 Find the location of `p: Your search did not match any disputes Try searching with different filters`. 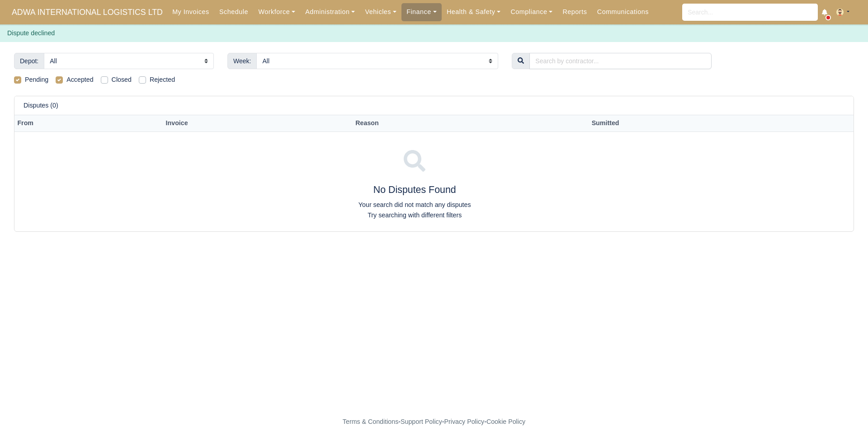

p: Your search did not match any disputes Try searching with different filters is located at coordinates (414, 210).